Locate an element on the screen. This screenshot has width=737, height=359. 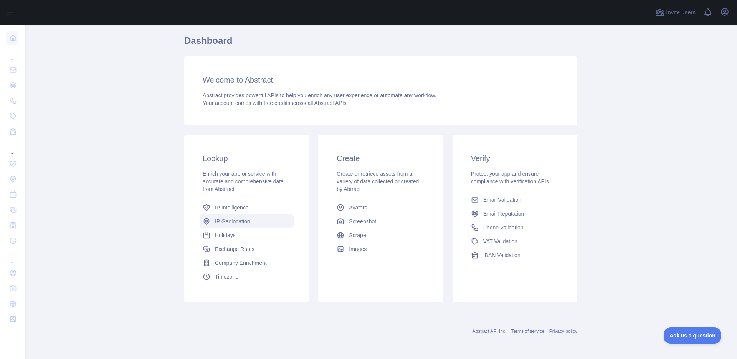
span: Images is located at coordinates (358, 249).